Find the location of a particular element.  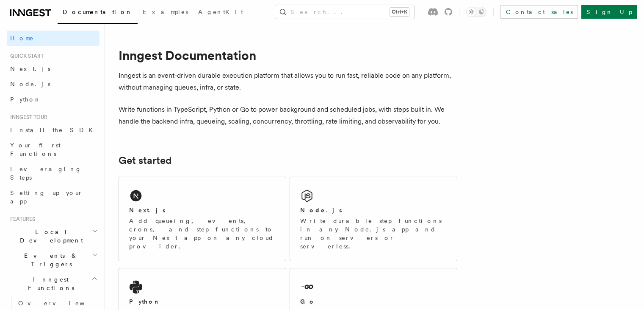

a: Install the SDK is located at coordinates (53, 130).